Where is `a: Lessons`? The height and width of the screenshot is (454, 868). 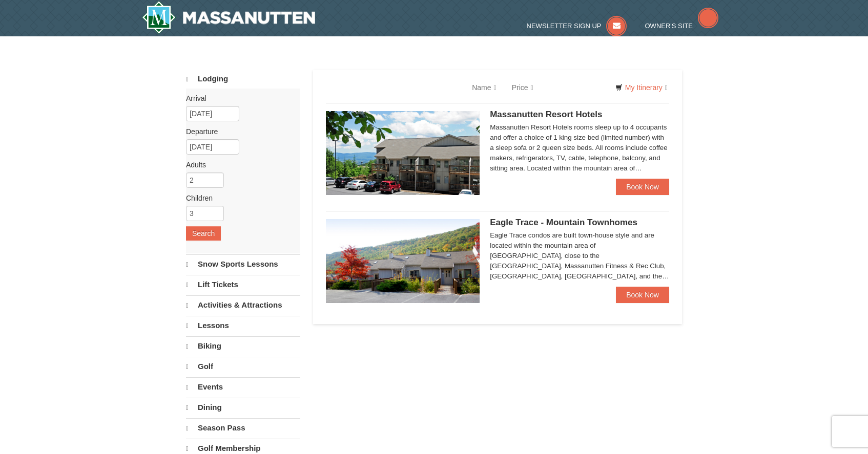 a: Lessons is located at coordinates (243, 326).